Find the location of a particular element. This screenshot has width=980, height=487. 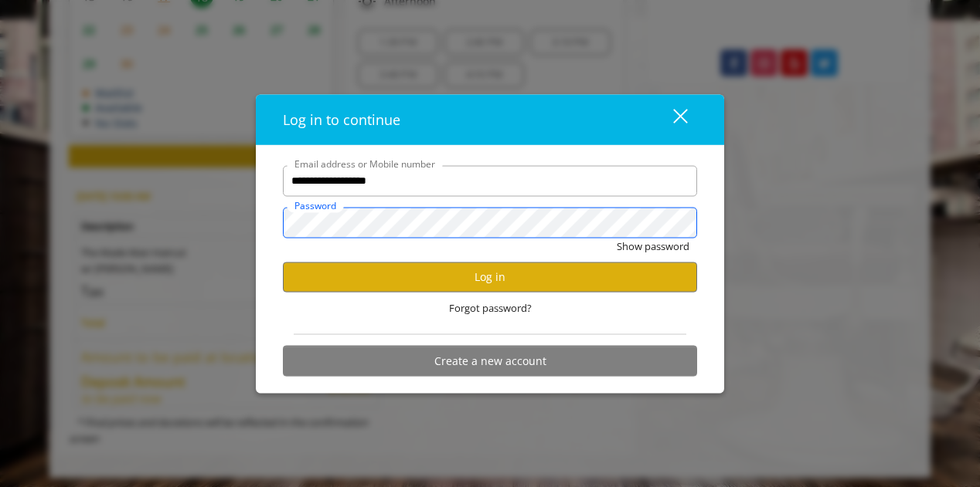

input: Email address or Mobile number is located at coordinates (490, 181).